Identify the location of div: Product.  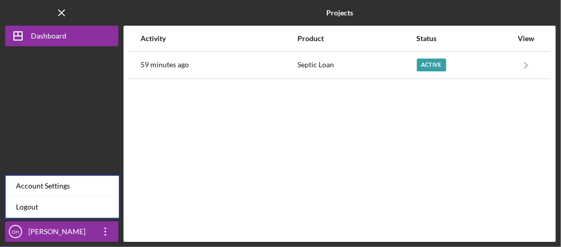
(356, 39).